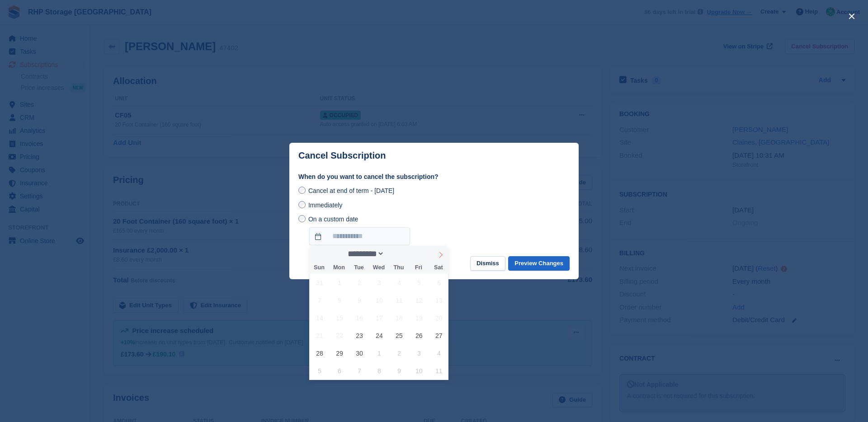 This screenshot has width=868, height=422. What do you see at coordinates (302, 205) in the screenshot?
I see `input: Immediately` at bounding box center [302, 205].